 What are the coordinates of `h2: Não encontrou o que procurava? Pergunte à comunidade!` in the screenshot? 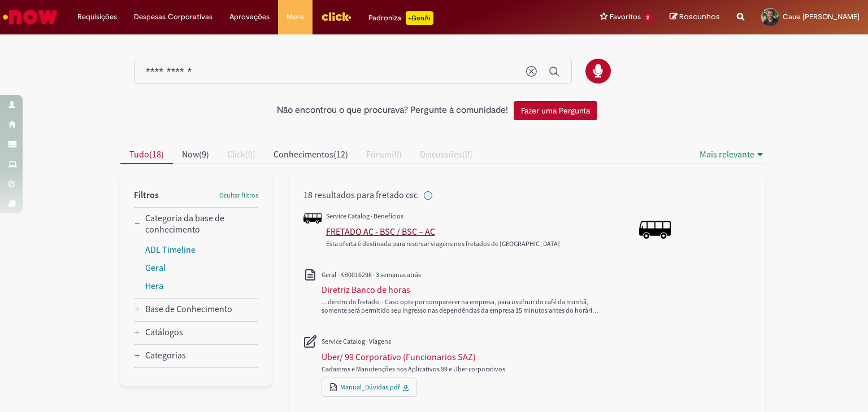 It's located at (392, 110).